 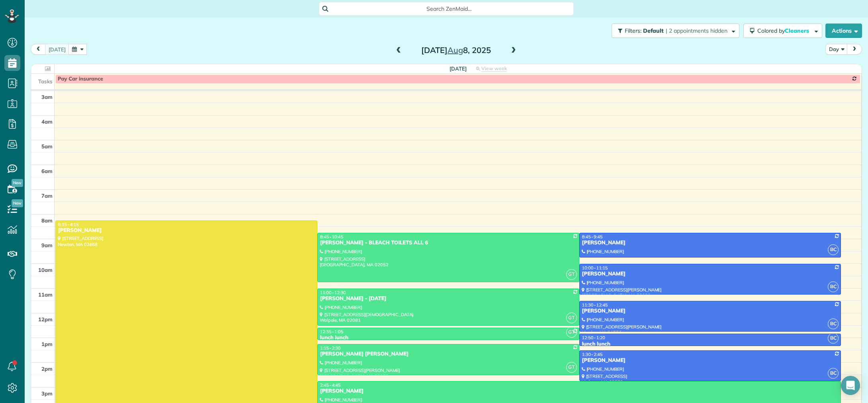 I want to click on span: 9am, so click(x=47, y=245).